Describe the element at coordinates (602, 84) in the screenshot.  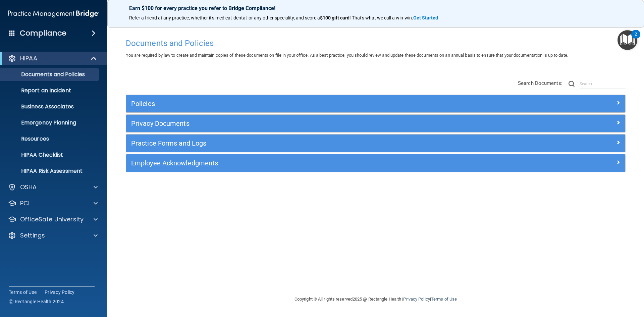
I see `input: Search` at that location.